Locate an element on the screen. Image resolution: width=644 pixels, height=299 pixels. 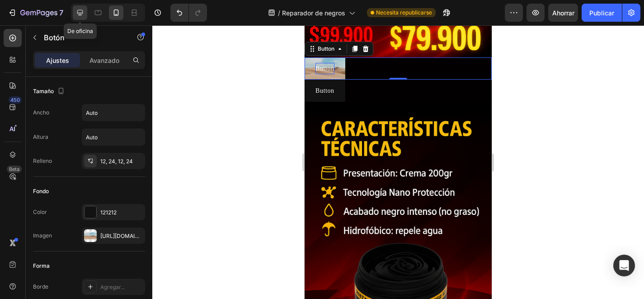
button: Publicar is located at coordinates (601, 13).